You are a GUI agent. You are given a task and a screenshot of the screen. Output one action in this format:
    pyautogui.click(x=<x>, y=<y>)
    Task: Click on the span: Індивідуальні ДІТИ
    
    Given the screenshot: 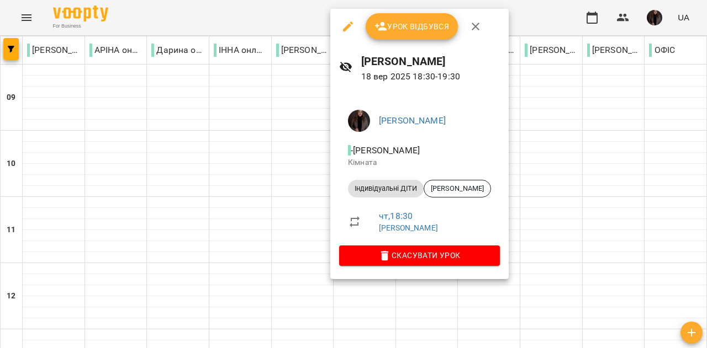 What is the action you would take?
    pyautogui.click(x=385, y=189)
    